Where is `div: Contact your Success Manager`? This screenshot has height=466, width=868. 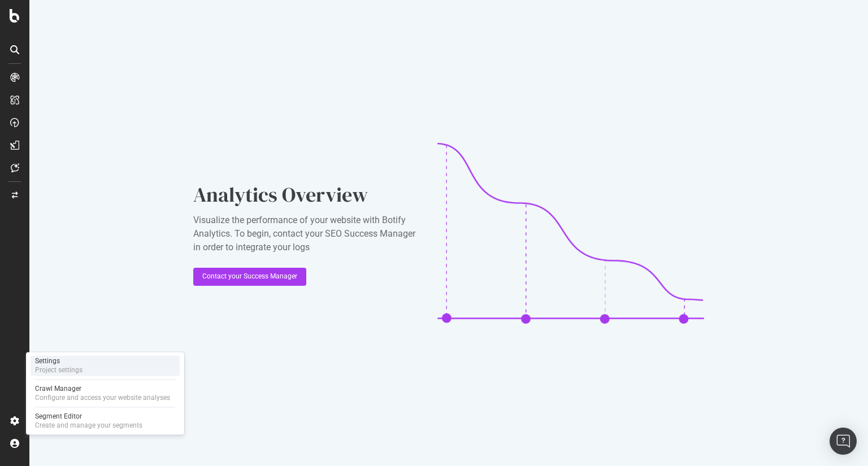
div: Contact your Success Manager is located at coordinates (250, 276).